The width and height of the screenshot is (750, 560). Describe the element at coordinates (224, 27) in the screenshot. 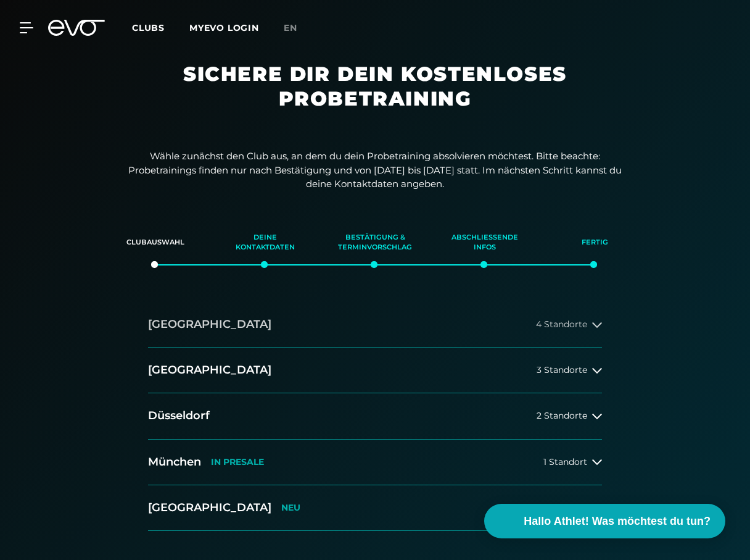

I see `a: MYEVO LOGIN` at that location.